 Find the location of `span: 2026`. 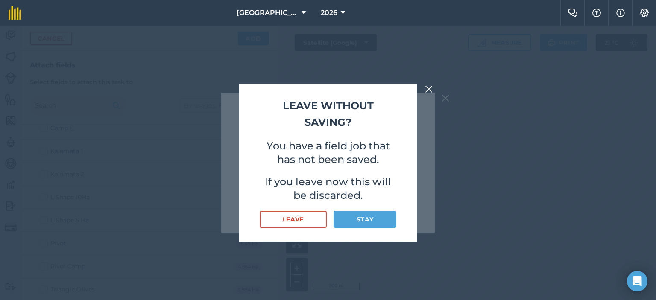

span: 2026 is located at coordinates (329, 13).